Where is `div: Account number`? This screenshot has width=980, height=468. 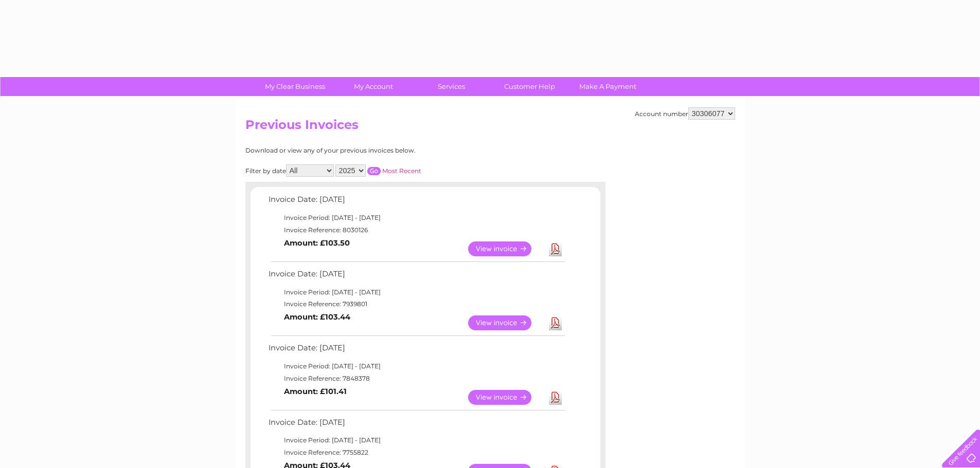
div: Account number is located at coordinates (684, 113).